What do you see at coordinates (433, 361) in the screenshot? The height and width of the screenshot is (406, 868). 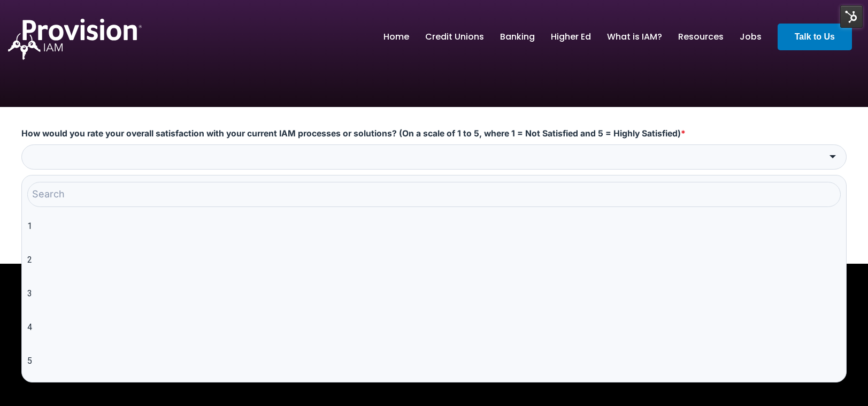 I see `li: 5` at bounding box center [433, 361].